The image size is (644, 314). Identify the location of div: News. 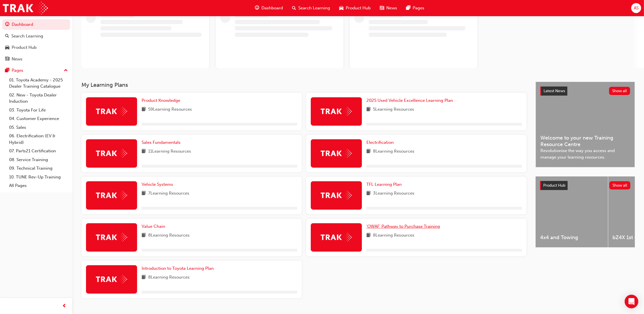
(17, 59).